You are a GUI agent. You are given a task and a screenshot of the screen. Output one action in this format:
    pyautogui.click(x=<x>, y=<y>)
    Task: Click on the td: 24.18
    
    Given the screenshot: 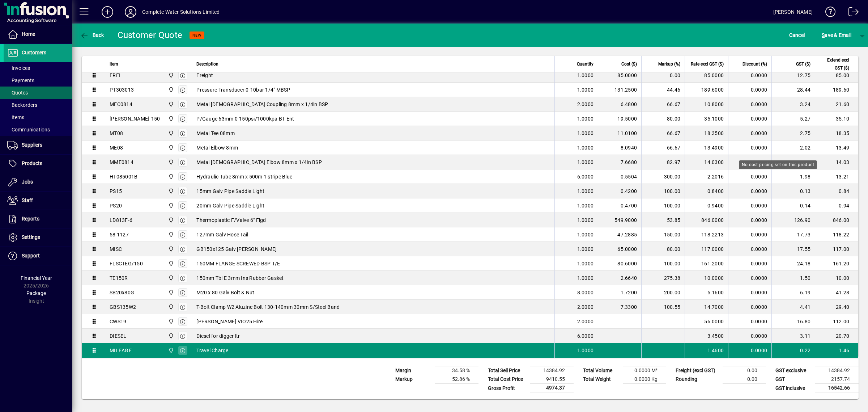 What is the action you would take?
    pyautogui.click(x=794, y=264)
    